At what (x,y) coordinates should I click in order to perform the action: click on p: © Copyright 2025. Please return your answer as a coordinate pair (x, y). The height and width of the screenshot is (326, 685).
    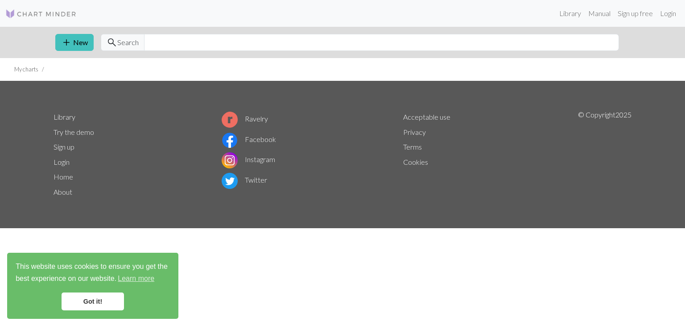
    Looking at the image, I should click on (605, 154).